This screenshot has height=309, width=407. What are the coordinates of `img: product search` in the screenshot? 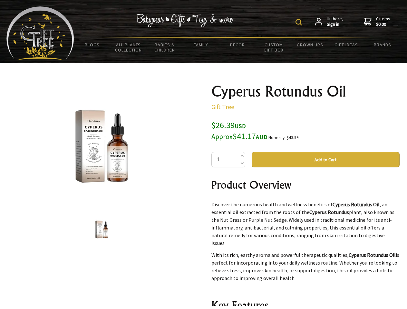 It's located at (299, 22).